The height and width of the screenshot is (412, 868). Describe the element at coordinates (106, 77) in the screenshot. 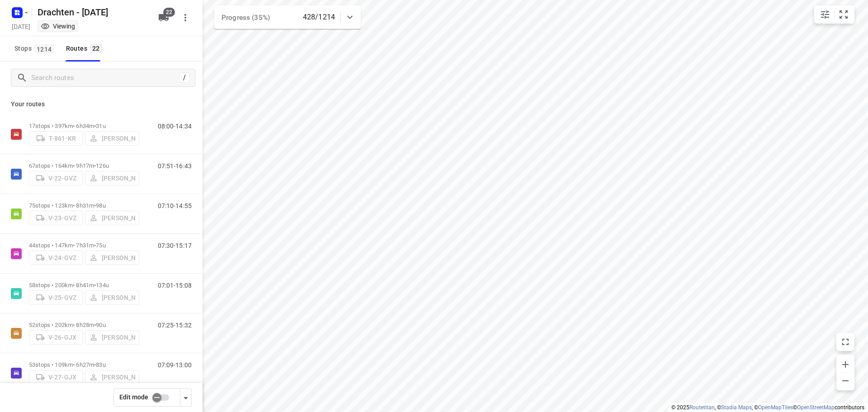

I see `input: Search routes` at that location.